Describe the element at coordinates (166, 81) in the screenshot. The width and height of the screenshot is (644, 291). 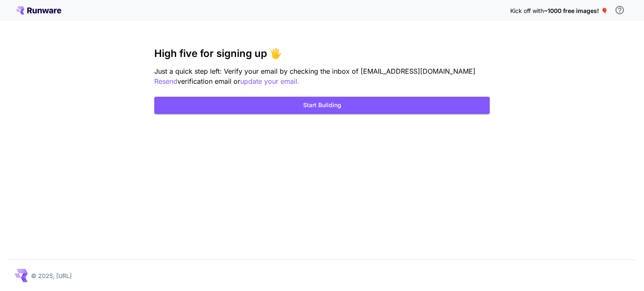
I see `p: Resend` at that location.